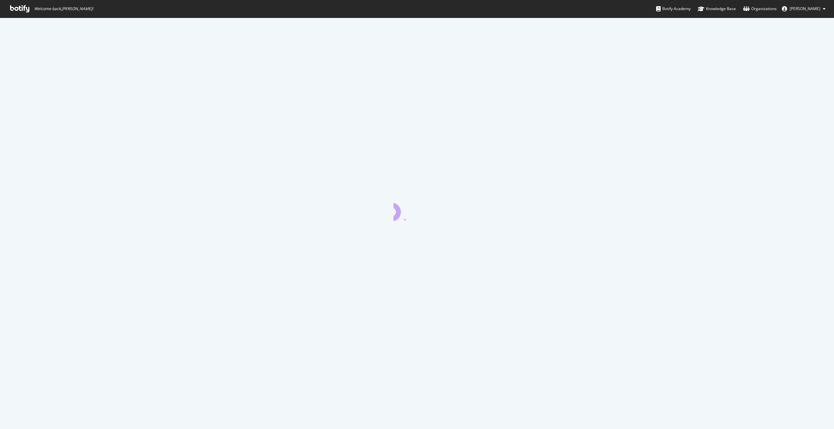 The height and width of the screenshot is (429, 834). Describe the element at coordinates (760, 9) in the screenshot. I see `div: Organizations` at that location.